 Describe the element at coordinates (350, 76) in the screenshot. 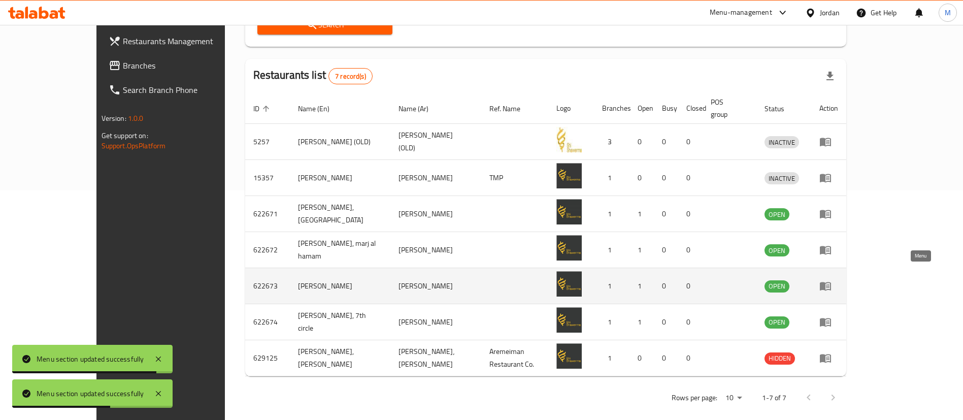

I see `span: 7 record(s)` at that location.